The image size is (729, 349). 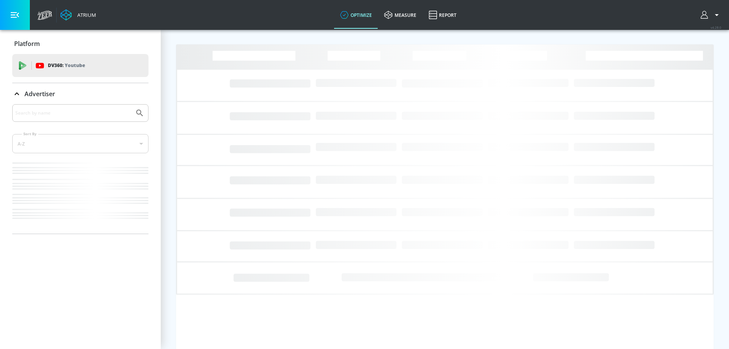 I want to click on span: v 4.28.0, so click(x=716, y=27).